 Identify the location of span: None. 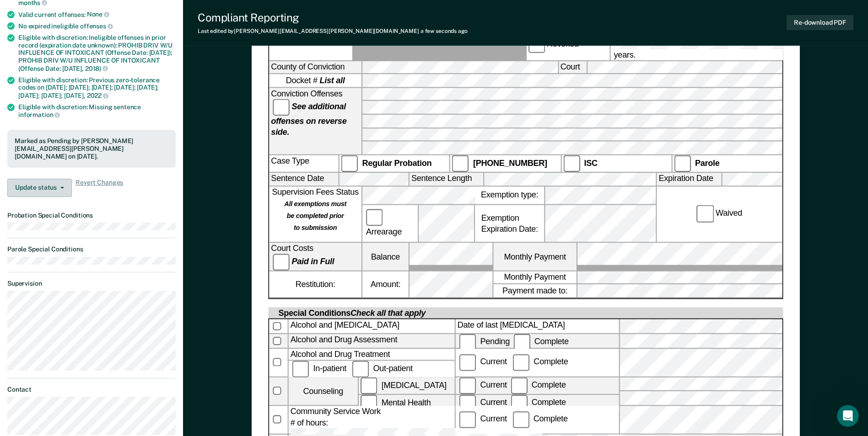
(98, 14).